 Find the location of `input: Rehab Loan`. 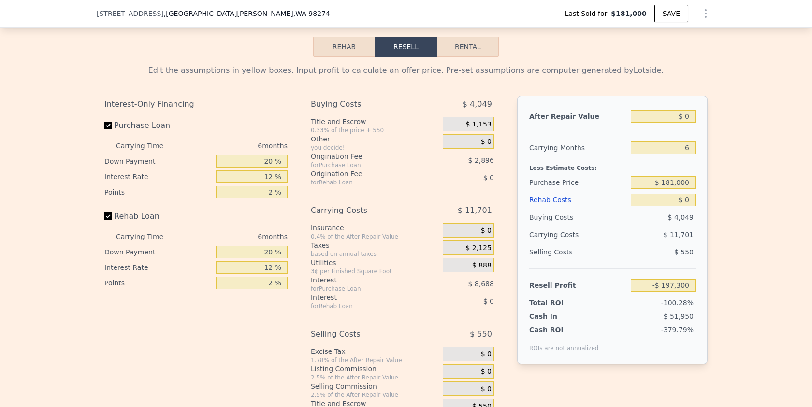

input: Rehab Loan is located at coordinates (108, 216).